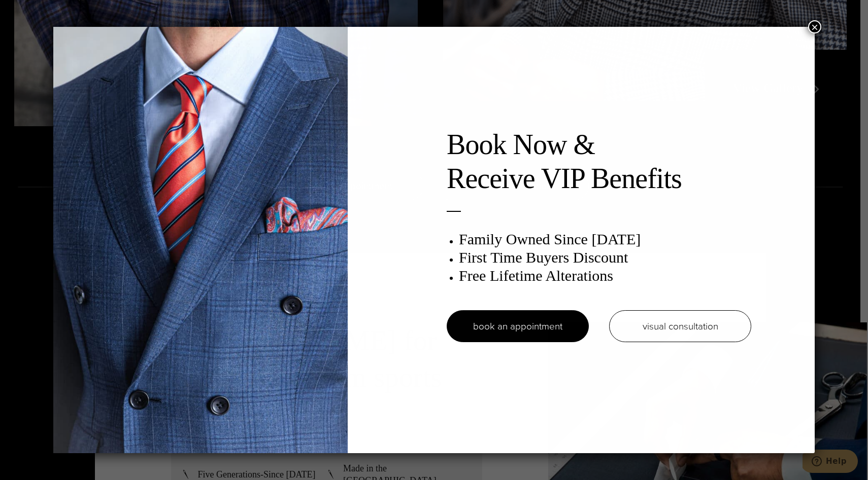 The image size is (868, 480). What do you see at coordinates (518, 326) in the screenshot?
I see `a: book an appointment` at bounding box center [518, 326].